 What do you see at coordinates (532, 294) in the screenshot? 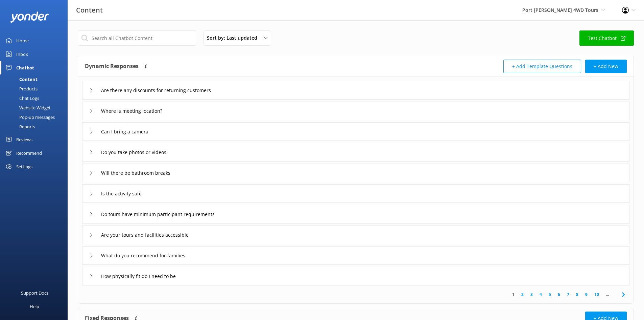
I see `a: 3` at bounding box center [532, 294].